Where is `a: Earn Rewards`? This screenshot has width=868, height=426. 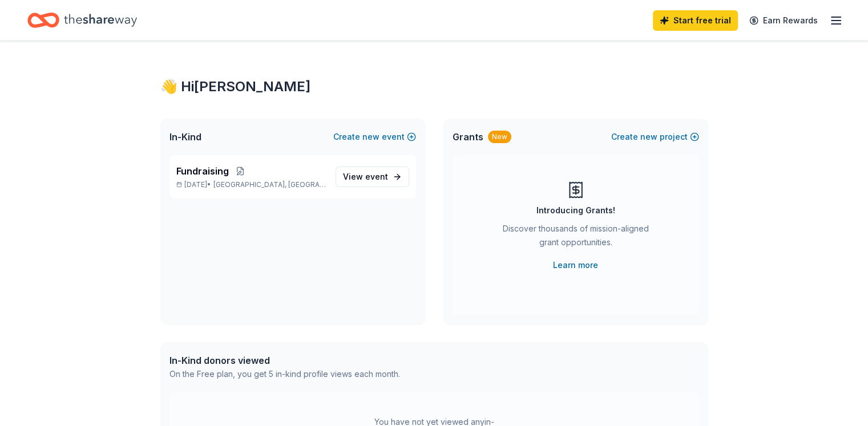 a: Earn Rewards is located at coordinates (784, 21).